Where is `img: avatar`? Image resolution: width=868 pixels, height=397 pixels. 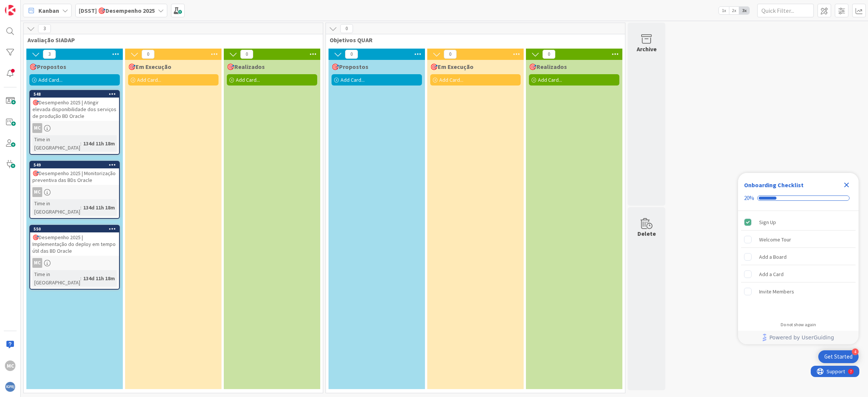 img: avatar is located at coordinates (10, 387).